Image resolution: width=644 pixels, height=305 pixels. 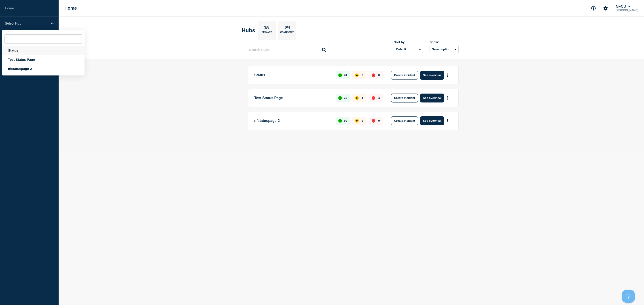 What do you see at coordinates (286, 50) in the screenshot?
I see `input: Search Hubs` at bounding box center [286, 50].